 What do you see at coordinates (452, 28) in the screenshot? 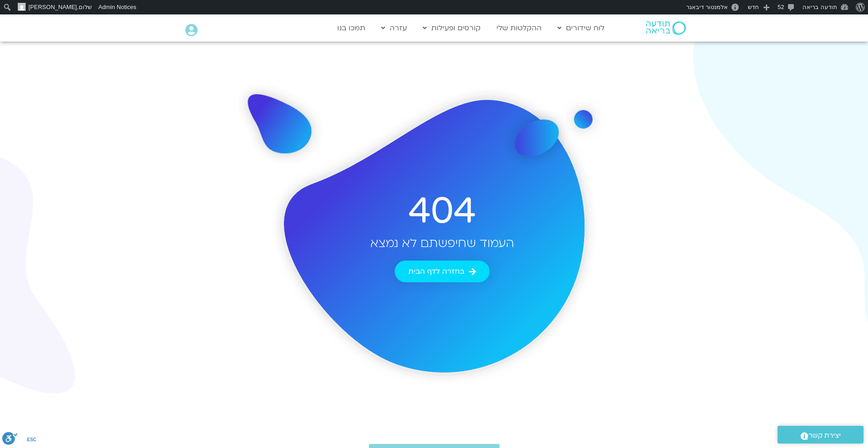
I see `a: קורסים ופעילות` at bounding box center [452, 28].